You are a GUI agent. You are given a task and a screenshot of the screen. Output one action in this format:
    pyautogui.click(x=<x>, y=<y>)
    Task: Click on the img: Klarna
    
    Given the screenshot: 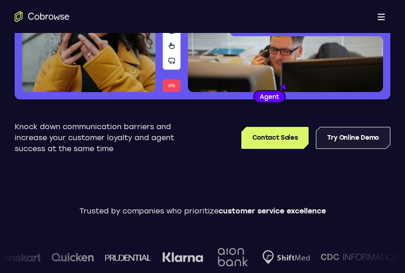 What is the action you would take?
    pyautogui.click(x=180, y=257)
    